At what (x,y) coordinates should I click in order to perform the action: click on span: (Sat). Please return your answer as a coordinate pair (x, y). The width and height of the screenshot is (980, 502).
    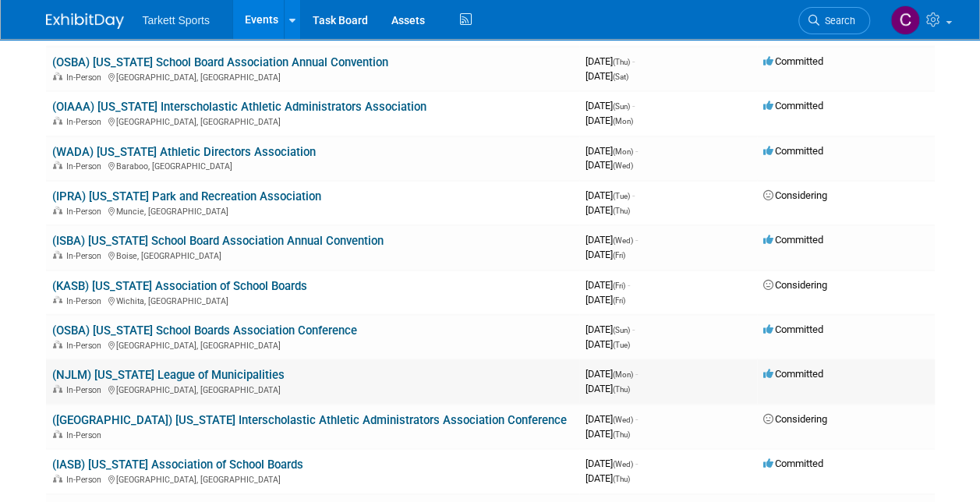
    Looking at the image, I should click on (621, 76).